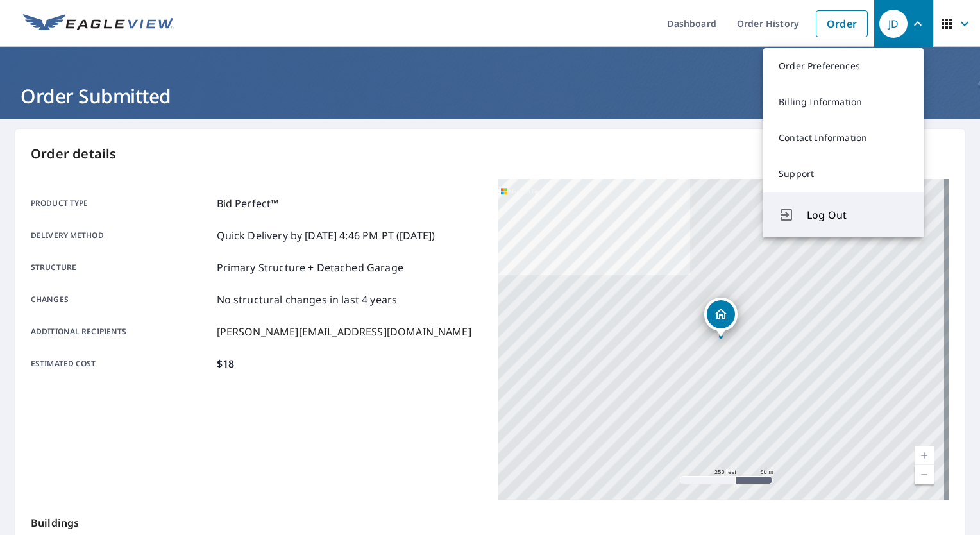  Describe the element at coordinates (490, 154) in the screenshot. I see `p: Order details` at that location.